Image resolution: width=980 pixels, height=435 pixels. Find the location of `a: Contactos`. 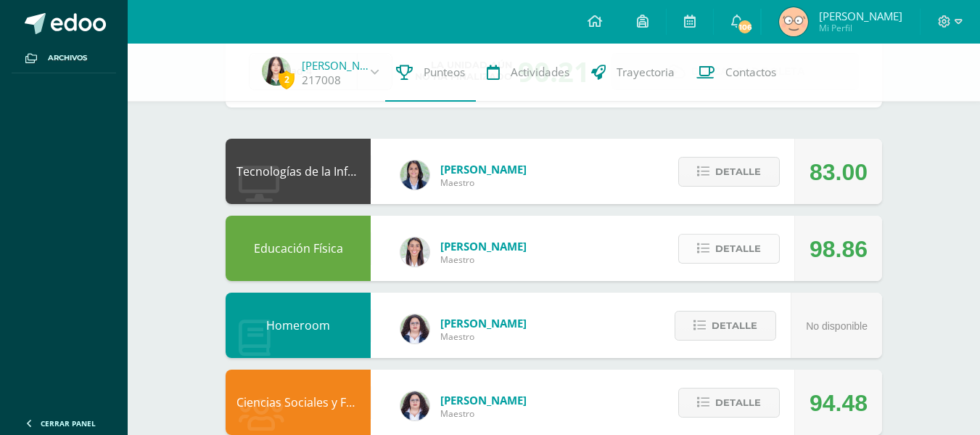

a: Contactos is located at coordinates (736, 72).